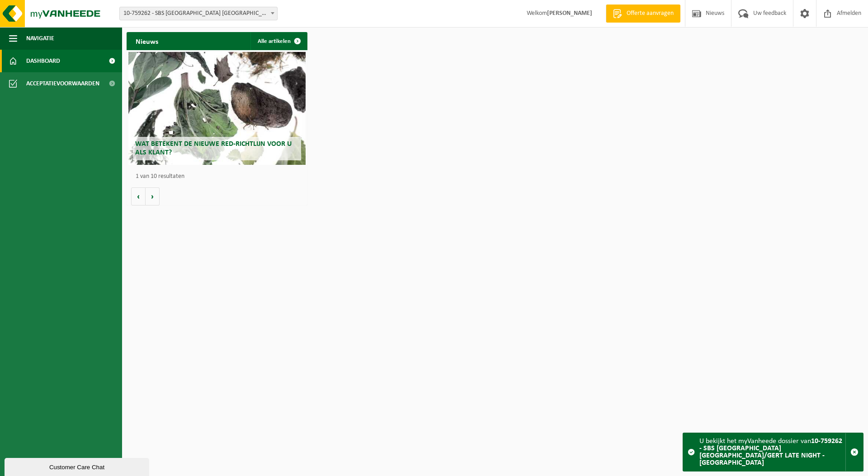 Image resolution: width=868 pixels, height=476 pixels. I want to click on span: Acceptatievoorwaarden, so click(63, 83).